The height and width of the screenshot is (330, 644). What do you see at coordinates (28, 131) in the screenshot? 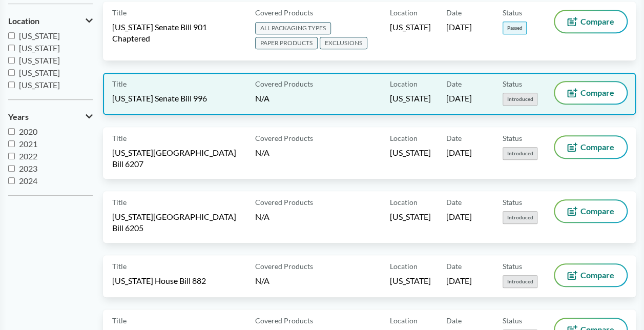
I see `span: 2020` at bounding box center [28, 131].